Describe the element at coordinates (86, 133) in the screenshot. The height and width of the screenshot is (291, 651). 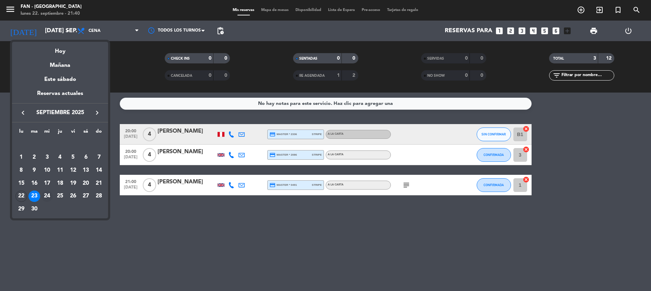
I see `th: sábado` at that location.